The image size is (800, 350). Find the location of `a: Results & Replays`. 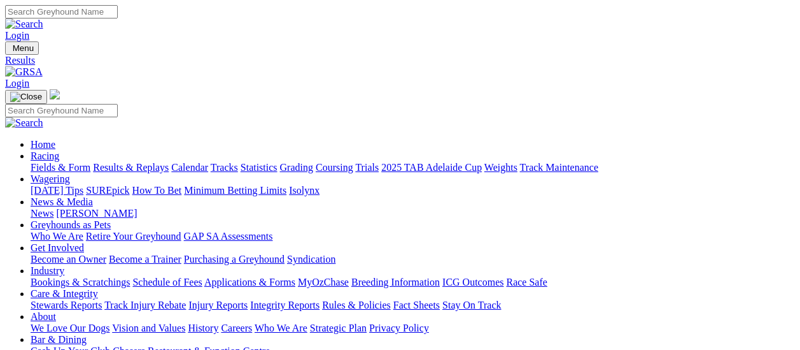

a: Results & Replays is located at coordinates (131, 167).